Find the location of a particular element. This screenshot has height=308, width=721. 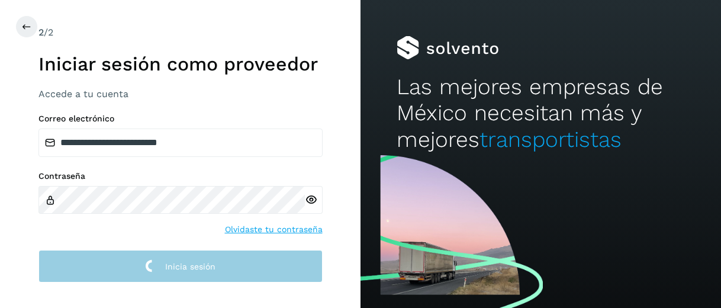

h2: Las mejores empresas de México necesitan más y mejores is located at coordinates (540, 113).